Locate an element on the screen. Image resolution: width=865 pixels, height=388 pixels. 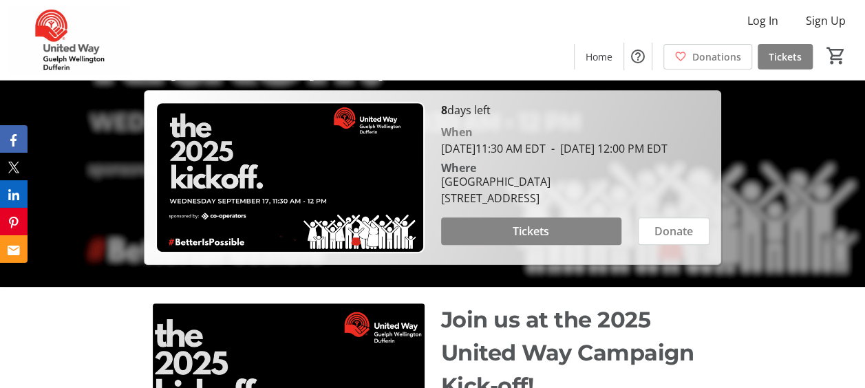
p: days left is located at coordinates (575, 110).